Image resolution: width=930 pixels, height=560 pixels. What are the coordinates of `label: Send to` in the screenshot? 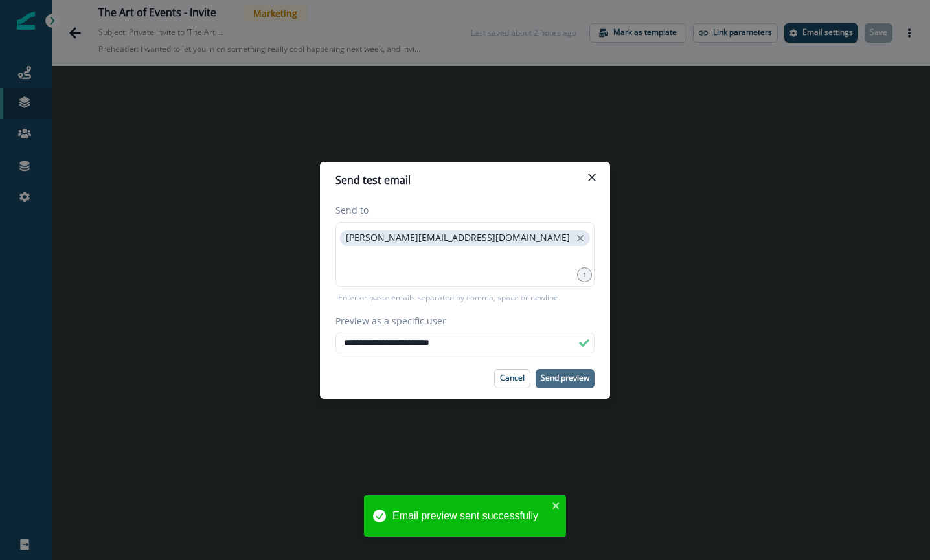 It's located at (462, 209).